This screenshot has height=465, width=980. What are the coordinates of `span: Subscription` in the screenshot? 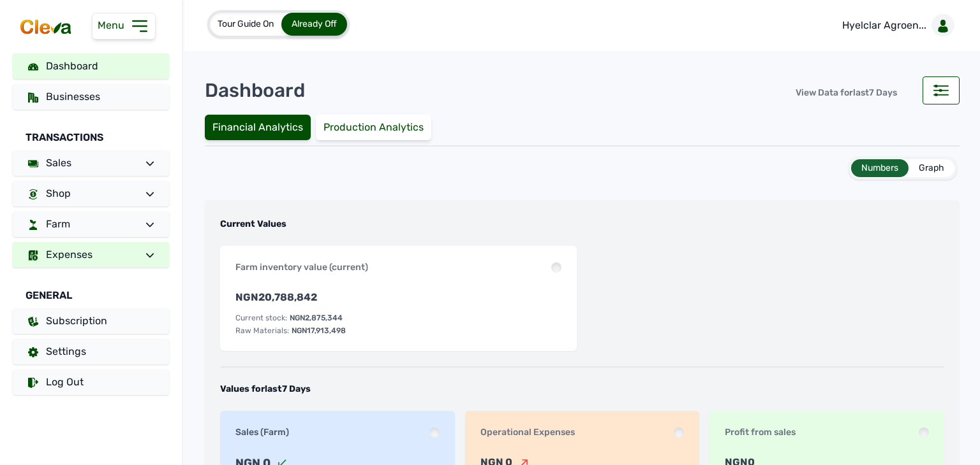 It's located at (76, 320).